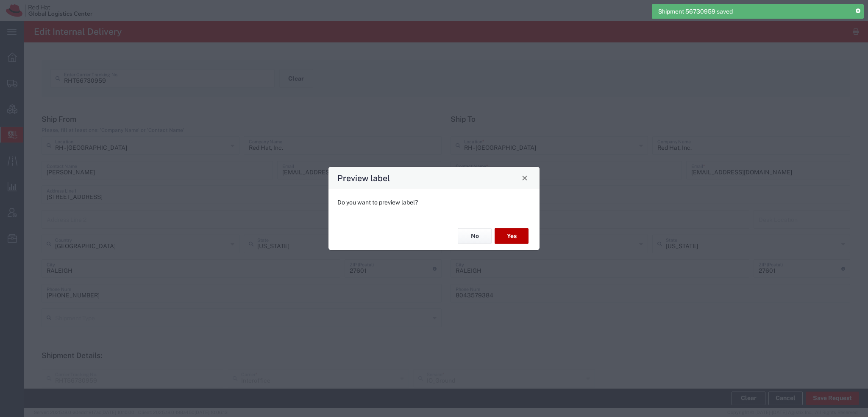 The height and width of the screenshot is (417, 868). What do you see at coordinates (434, 202) in the screenshot?
I see `p: Do you want to preview label?` at bounding box center [434, 202].